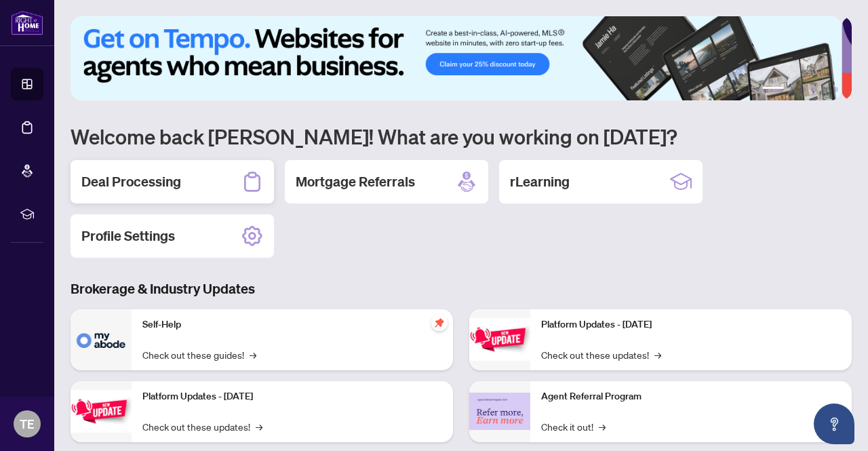 The height and width of the screenshot is (451, 868). I want to click on button: 6, so click(836, 89).